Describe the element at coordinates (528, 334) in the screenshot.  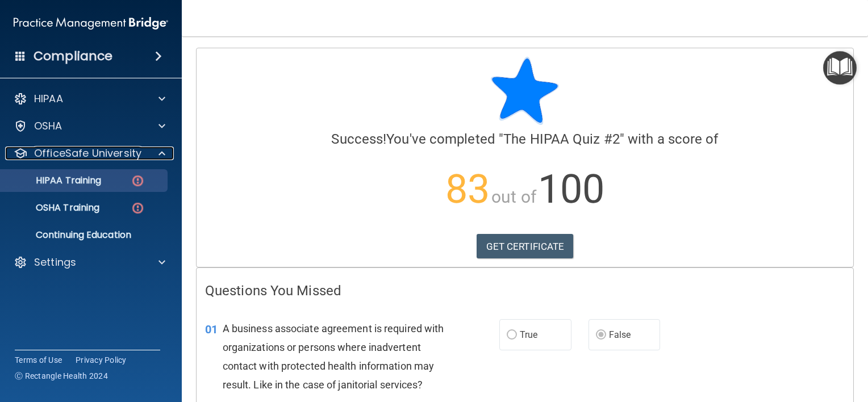
I see `span: True` at that location.